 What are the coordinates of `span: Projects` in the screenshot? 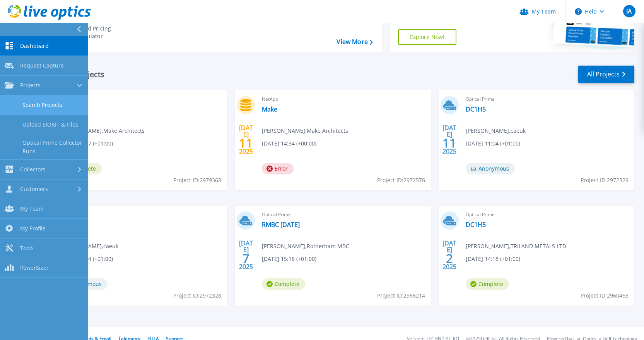 It's located at (30, 85).